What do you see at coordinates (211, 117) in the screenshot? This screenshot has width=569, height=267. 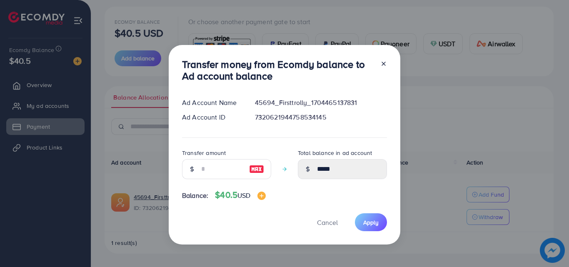 I see `div: Ad Account ID` at bounding box center [211, 117].